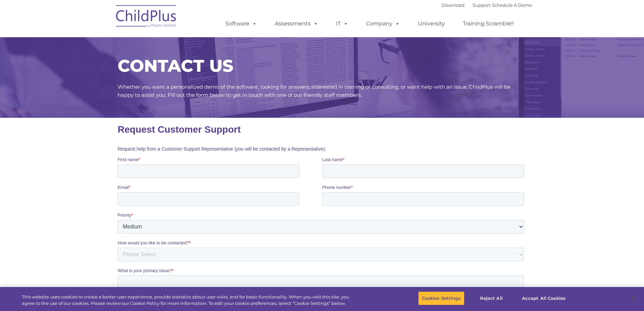  I want to click on button: Accept All Cookies, so click(543, 298).